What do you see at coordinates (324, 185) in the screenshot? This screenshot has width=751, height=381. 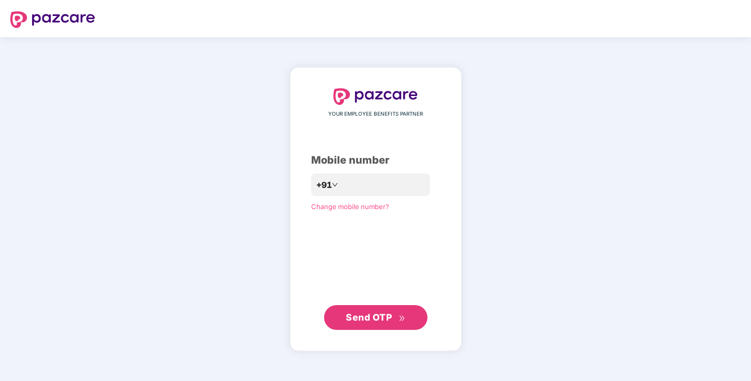 I see `span: +91` at bounding box center [324, 185].